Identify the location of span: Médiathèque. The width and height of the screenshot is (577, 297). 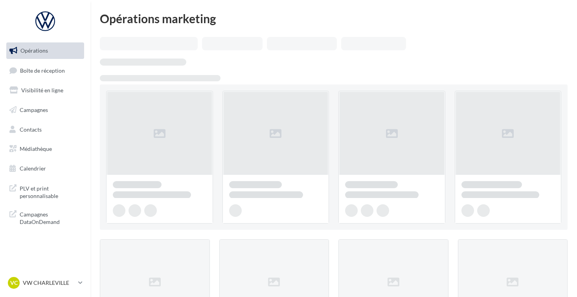
(36, 149).